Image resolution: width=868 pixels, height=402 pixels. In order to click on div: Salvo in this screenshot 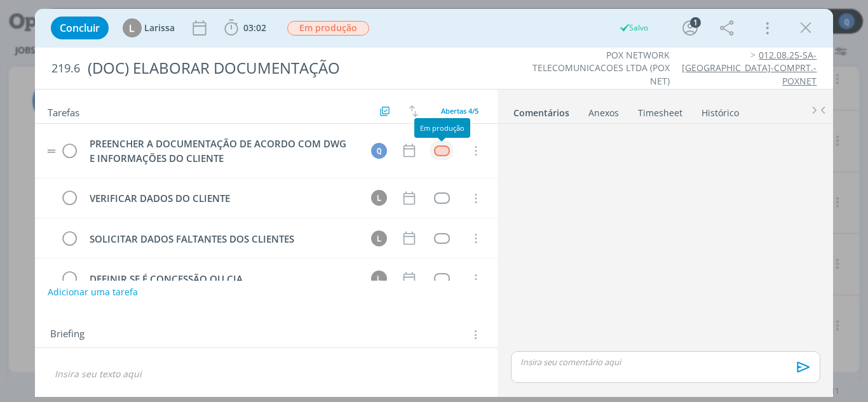, I will do `click(634, 28)`.